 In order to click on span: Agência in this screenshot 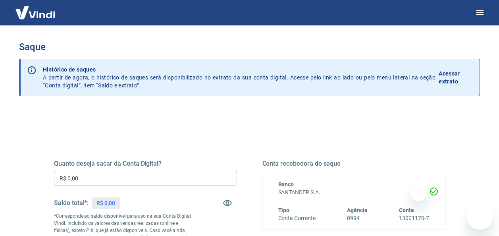, I will do `click(357, 210)`.